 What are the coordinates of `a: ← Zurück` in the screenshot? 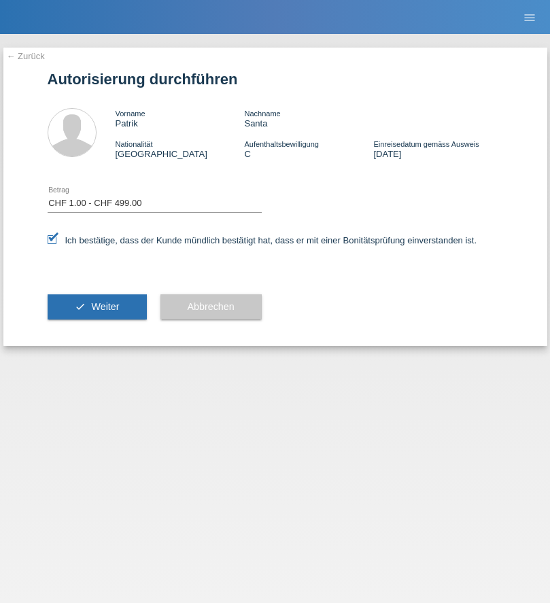 It's located at (26, 56).